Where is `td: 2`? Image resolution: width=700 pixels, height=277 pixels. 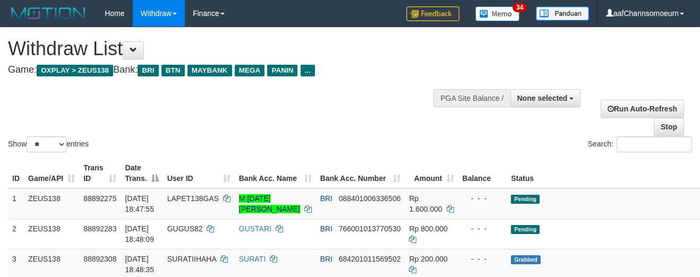
td: 2 is located at coordinates (16, 234).